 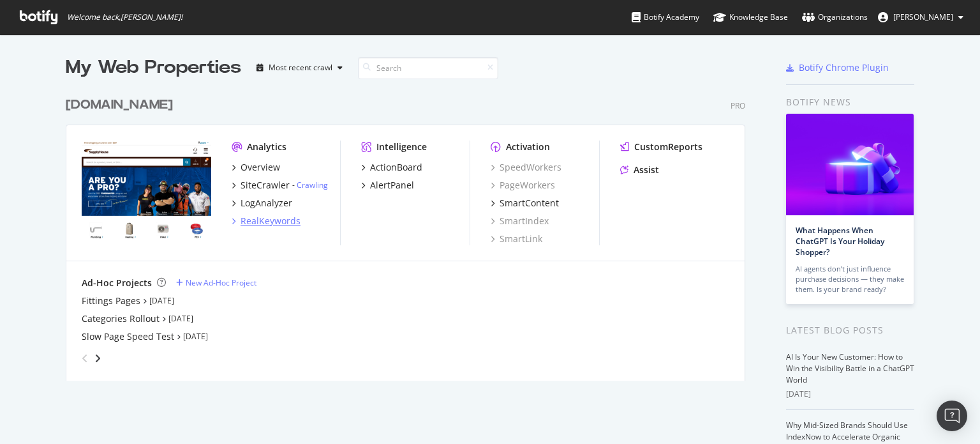 I want to click on div: My Web Properties, so click(x=153, y=68).